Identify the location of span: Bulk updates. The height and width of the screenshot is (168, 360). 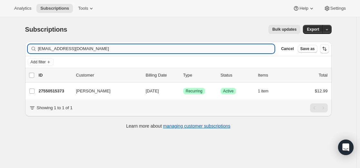
(284, 29).